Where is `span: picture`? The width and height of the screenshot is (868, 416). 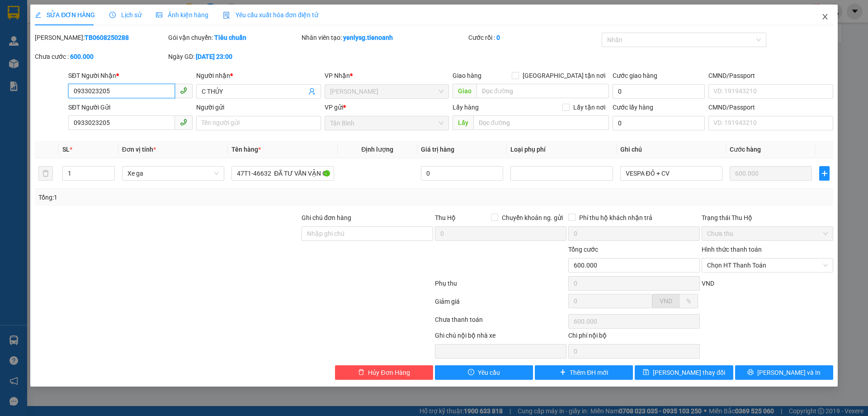 span: picture is located at coordinates (159, 15).